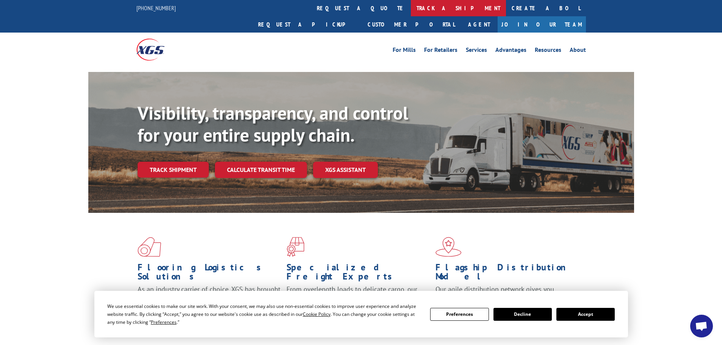  I want to click on a: Services, so click(476, 51).